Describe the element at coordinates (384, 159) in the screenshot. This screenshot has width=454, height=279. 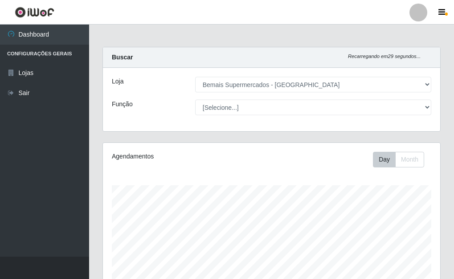
I see `button: Day` at that location.